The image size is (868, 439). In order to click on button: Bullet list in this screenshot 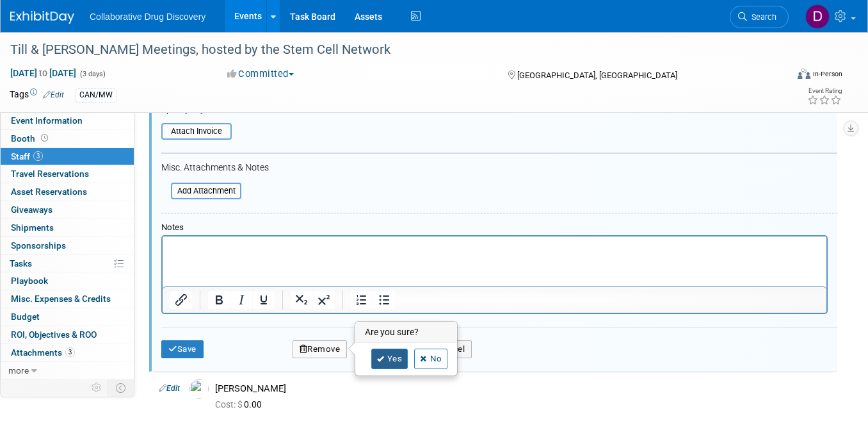, I will do `click(384, 300)`.